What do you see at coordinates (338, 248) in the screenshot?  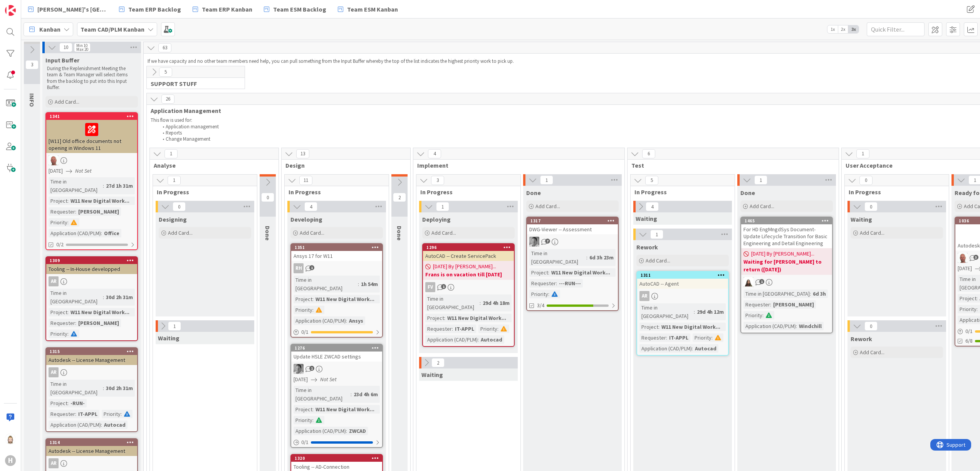 I see `div: 1351` at bounding box center [338, 248].